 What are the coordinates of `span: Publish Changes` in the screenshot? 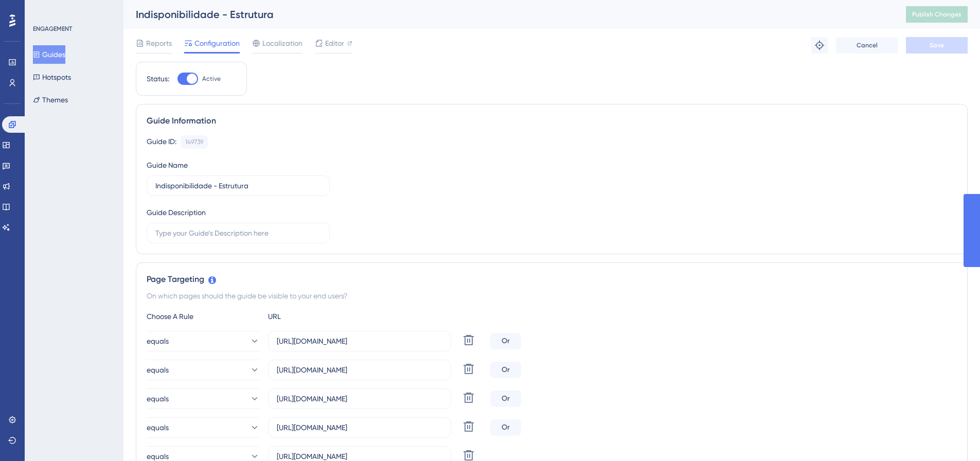 It's located at (937, 14).